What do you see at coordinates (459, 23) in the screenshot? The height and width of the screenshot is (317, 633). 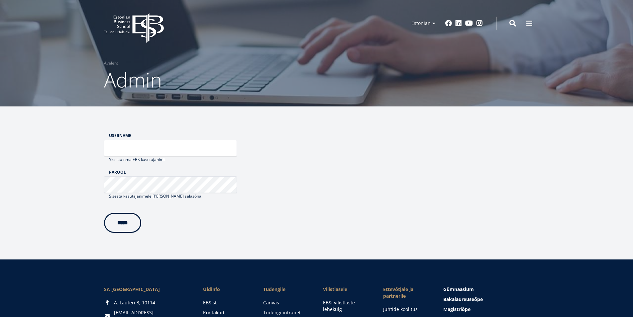 I see `a: Linkedin` at bounding box center [459, 23].